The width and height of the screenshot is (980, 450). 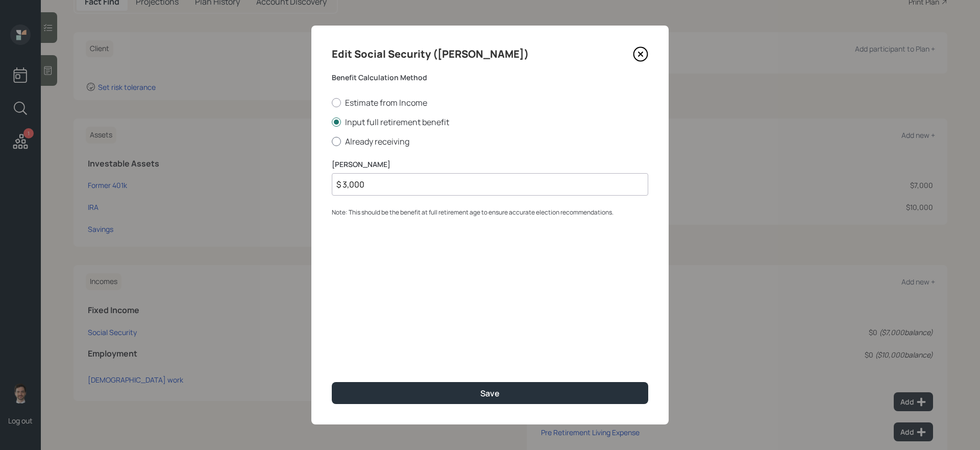 What do you see at coordinates (490, 141) in the screenshot?
I see `label: Already receiving` at bounding box center [490, 141].